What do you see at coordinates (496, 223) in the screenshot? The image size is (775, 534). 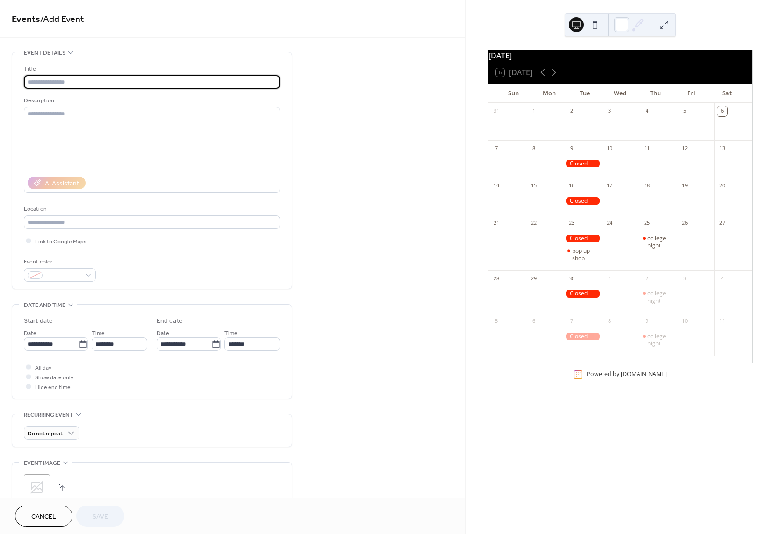 I see `div: 21` at bounding box center [496, 223].